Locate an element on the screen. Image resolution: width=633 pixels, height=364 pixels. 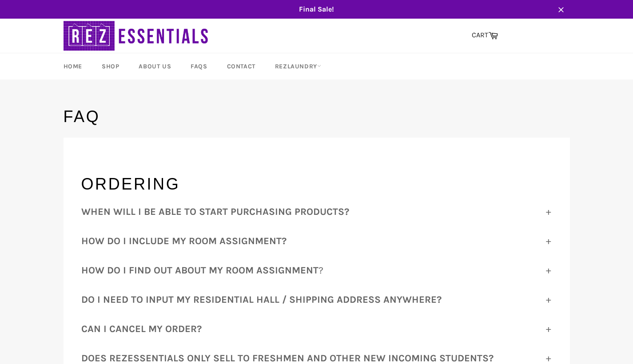
a: CART is located at coordinates (484, 35).